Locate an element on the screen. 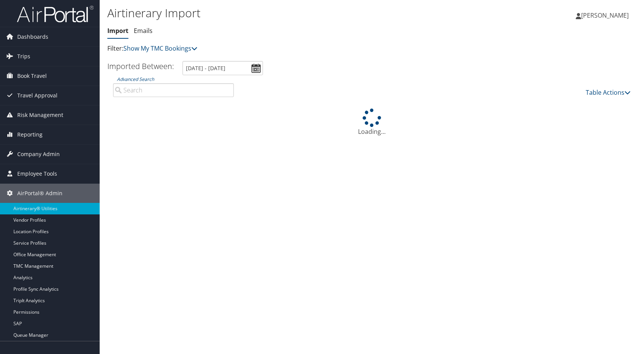 This screenshot has height=354, width=644. input: Advanced Search is located at coordinates (173, 90).